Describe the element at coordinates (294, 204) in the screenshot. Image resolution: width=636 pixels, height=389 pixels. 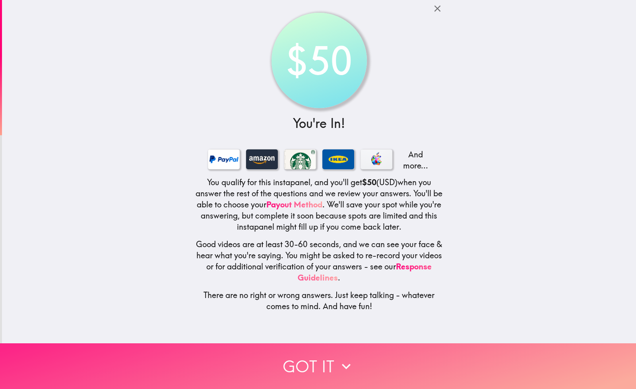
I see `a: Payout Method` at that location.